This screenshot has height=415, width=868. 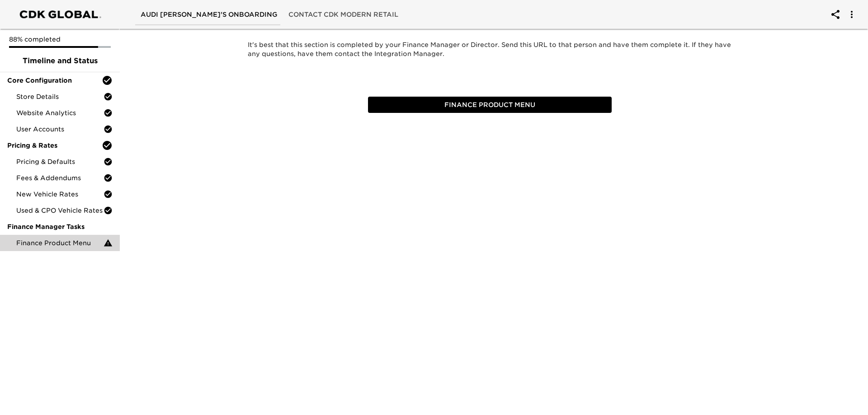 I want to click on span: Finance Manager Tasks, so click(x=60, y=227).